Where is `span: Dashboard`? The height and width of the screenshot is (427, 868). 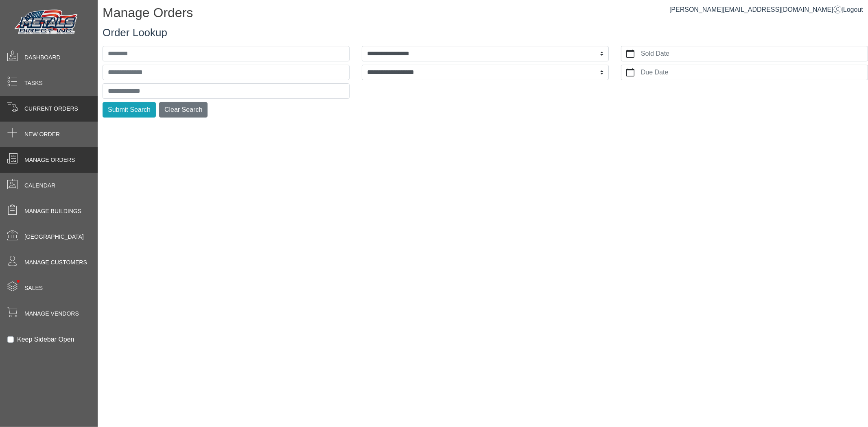
span: Dashboard is located at coordinates (42, 57).